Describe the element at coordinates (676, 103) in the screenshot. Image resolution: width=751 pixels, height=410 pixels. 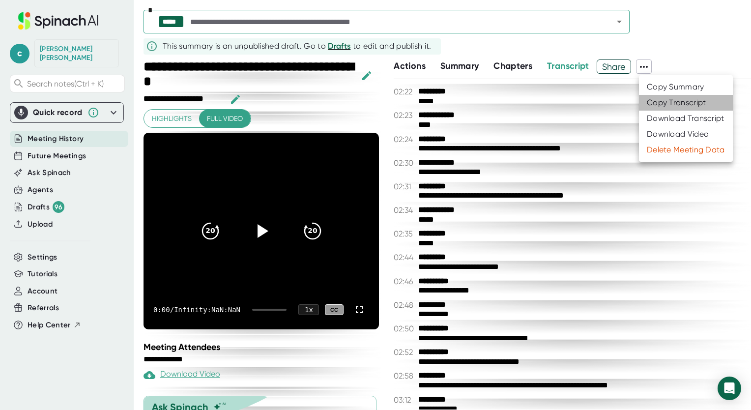
I see `div: Copy Transcript` at that location.